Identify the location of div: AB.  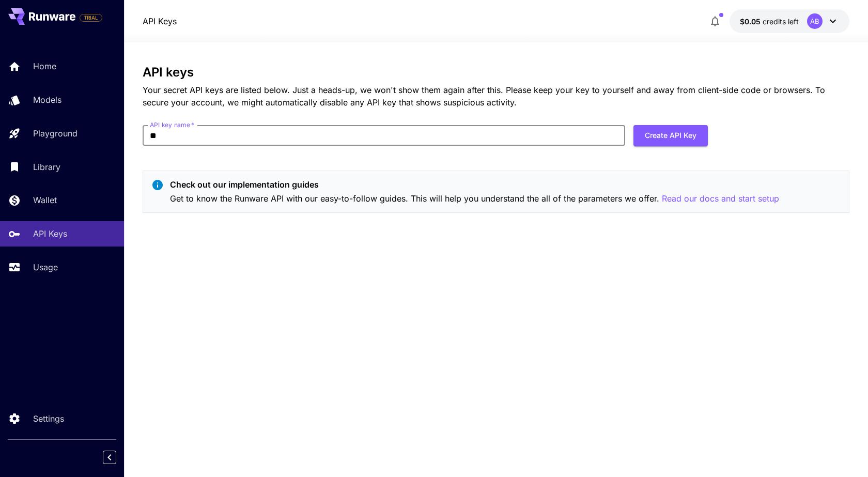
(815, 21).